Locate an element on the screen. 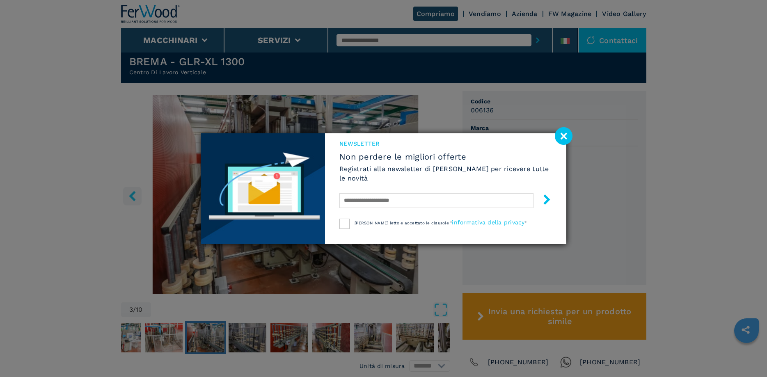  img: Newsletter image is located at coordinates (263, 189).